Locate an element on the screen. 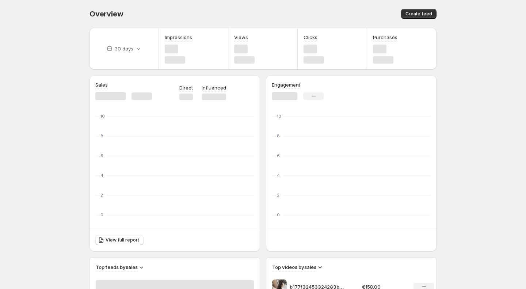 This screenshot has width=526, height=289. p: Direct is located at coordinates (186, 88).